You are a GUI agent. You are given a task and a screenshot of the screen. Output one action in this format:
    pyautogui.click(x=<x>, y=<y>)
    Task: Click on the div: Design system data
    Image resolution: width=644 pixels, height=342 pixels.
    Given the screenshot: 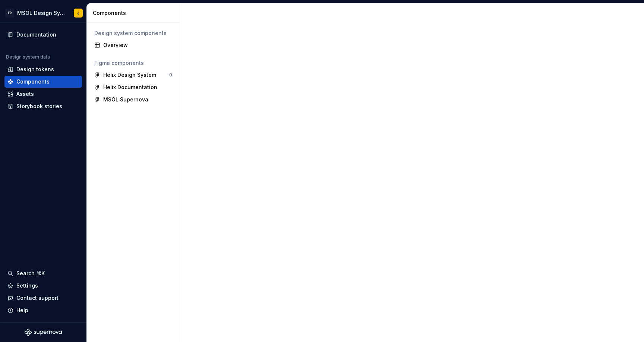 What is the action you would take?
    pyautogui.click(x=28, y=57)
    